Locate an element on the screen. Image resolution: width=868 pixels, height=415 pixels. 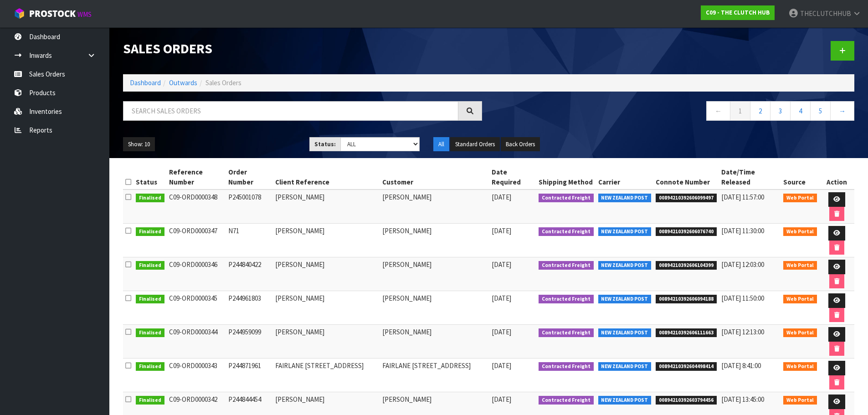
span: 00894210392606104399 is located at coordinates (686, 266).